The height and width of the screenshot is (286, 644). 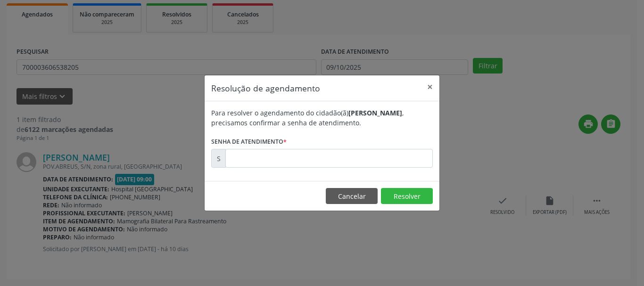 I want to click on button: Close, so click(x=430, y=86).